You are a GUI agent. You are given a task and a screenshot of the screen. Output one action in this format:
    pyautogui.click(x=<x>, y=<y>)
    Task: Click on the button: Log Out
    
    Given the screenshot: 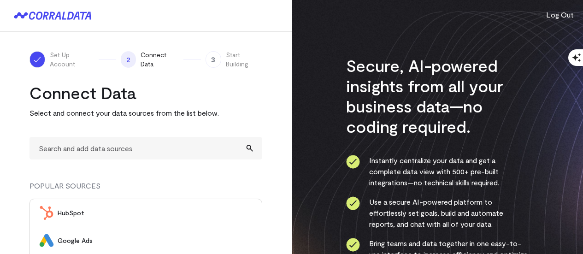 What is the action you would take?
    pyautogui.click(x=560, y=15)
    